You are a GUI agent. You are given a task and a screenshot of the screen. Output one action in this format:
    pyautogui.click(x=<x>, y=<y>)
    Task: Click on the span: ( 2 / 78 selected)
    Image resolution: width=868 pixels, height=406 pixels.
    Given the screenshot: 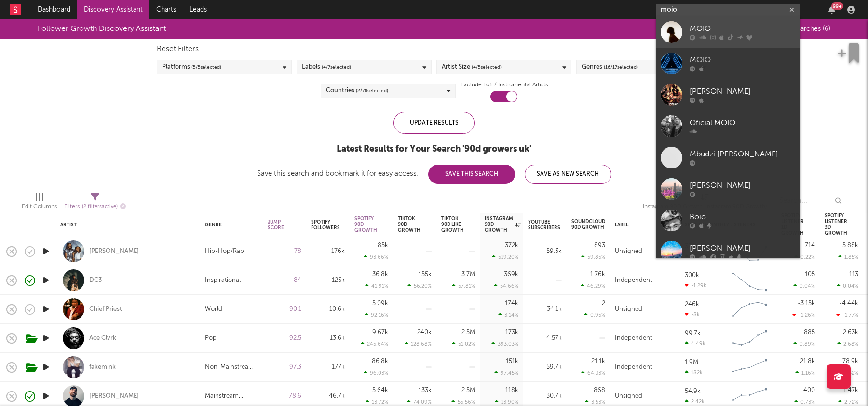 What is the action you would take?
    pyautogui.click(x=372, y=90)
    